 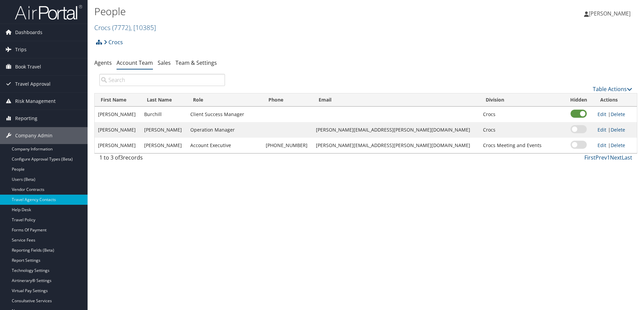 What do you see at coordinates (162, 159) in the screenshot?
I see `div: 1 to 3 of records` at bounding box center [162, 159].